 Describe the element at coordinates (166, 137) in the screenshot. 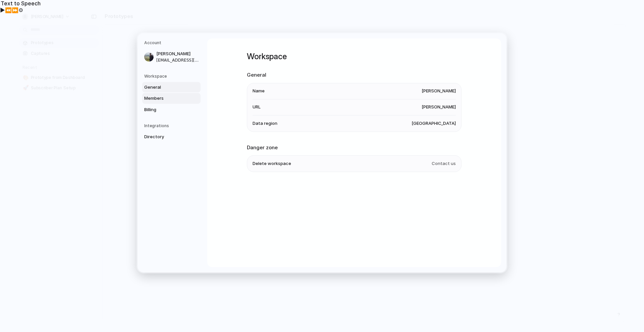

I see `span: Directory` at that location.